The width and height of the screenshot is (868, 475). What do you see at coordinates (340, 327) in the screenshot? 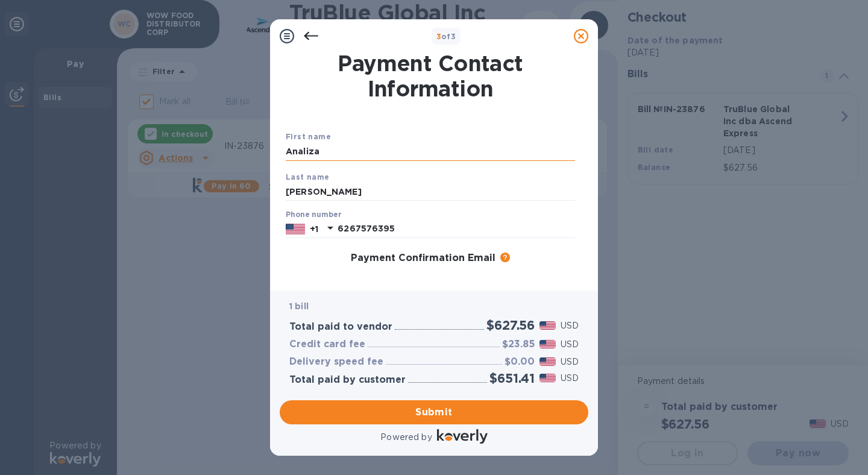
I see `h3: Total paid to vendor` at bounding box center [340, 327].